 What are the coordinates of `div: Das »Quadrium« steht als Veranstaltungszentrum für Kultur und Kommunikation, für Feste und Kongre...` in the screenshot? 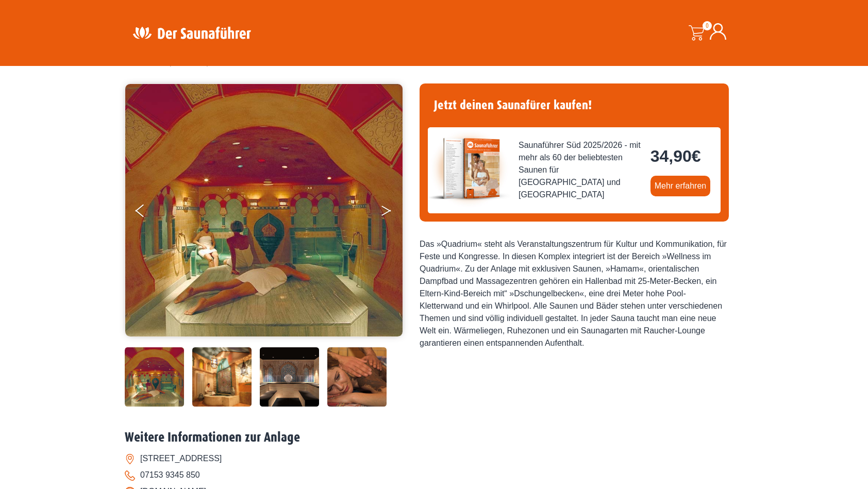 It's located at (574, 294).